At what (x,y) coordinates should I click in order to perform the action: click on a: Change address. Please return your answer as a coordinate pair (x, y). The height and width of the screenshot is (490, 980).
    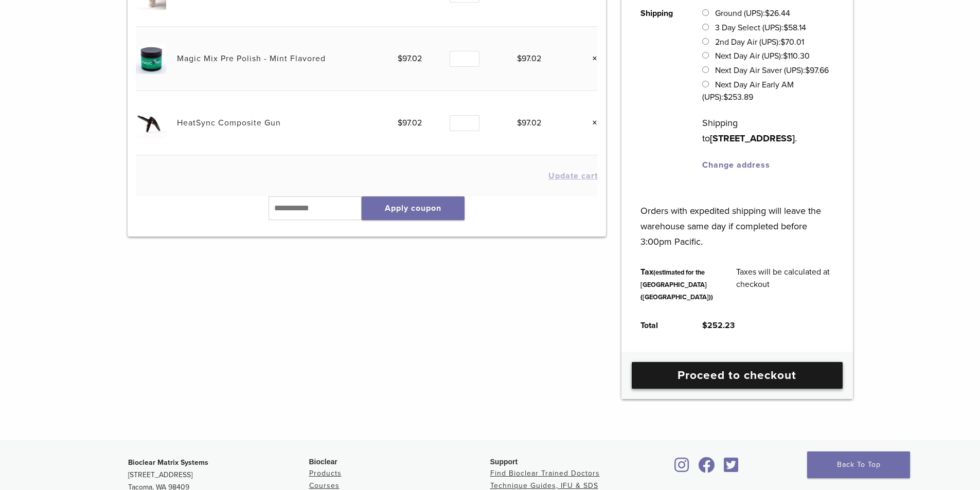
    Looking at the image, I should click on (736, 165).